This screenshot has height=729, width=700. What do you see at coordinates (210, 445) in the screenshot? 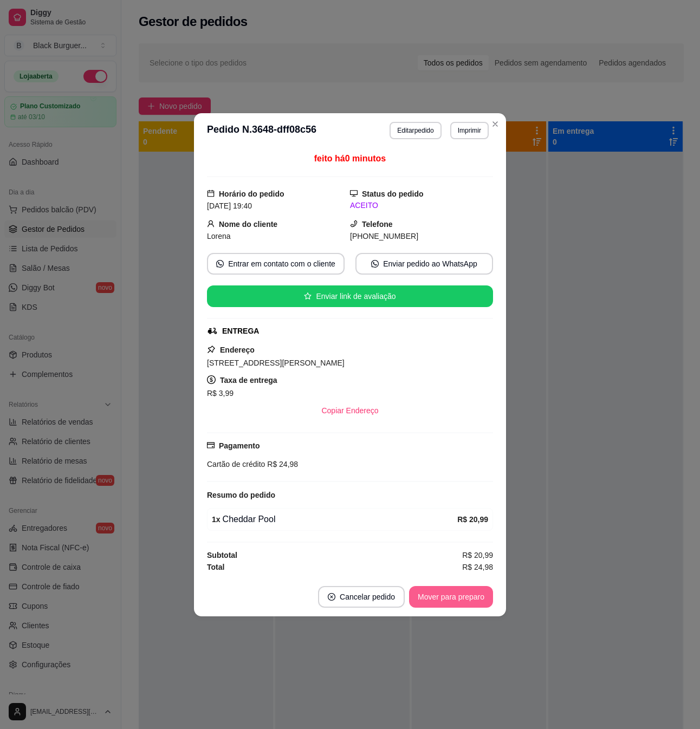
I see `span: credit-card` at bounding box center [210, 445].